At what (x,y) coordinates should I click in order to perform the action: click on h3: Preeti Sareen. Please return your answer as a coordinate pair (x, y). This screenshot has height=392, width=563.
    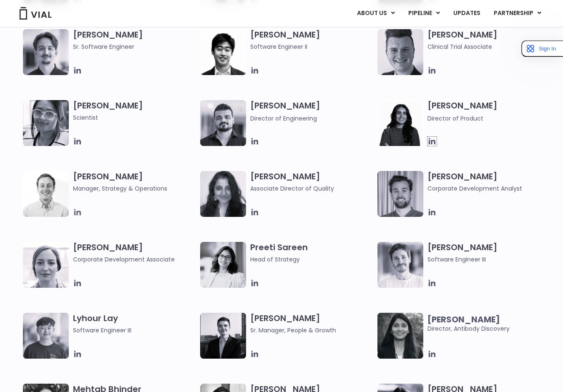
    Looking at the image, I should click on (311, 253).